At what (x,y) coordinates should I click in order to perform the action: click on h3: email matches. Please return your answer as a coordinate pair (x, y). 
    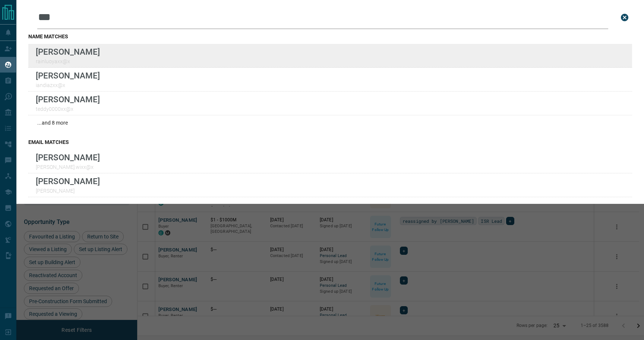
    Looking at the image, I should click on (330, 142).